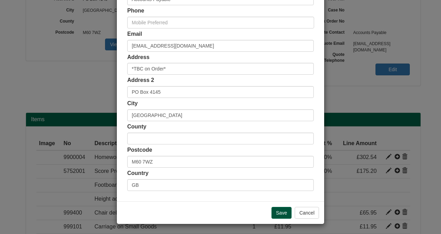  Describe the element at coordinates (133, 103) in the screenshot. I see `label: City` at that location.